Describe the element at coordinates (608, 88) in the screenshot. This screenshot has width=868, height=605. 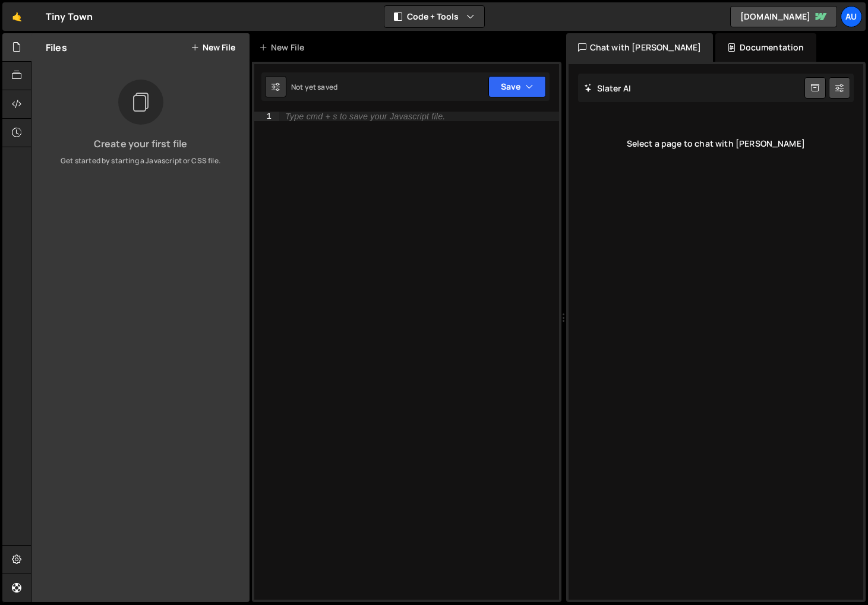
I see `h2: Slater AI` at that location.